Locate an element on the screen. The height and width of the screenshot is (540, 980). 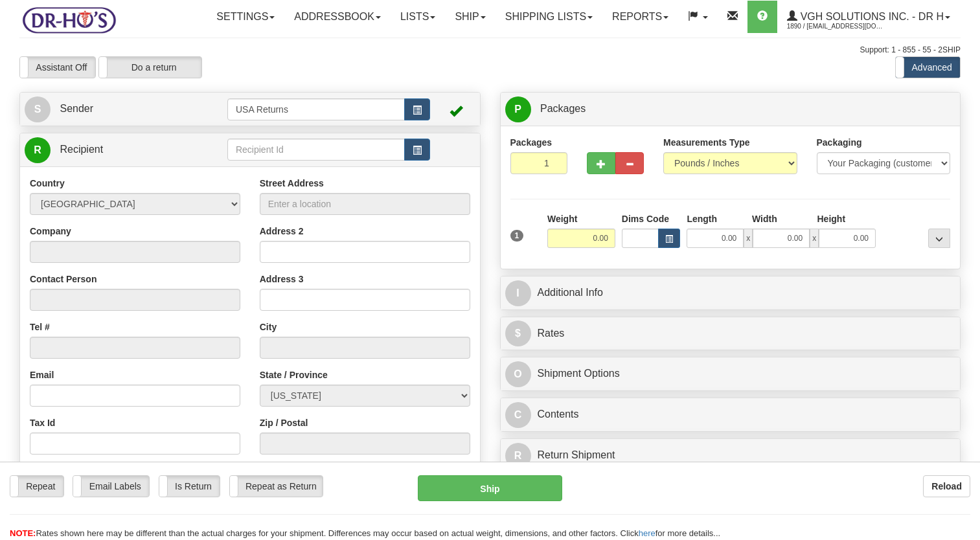
a: Addressbook is located at coordinates (338, 17).